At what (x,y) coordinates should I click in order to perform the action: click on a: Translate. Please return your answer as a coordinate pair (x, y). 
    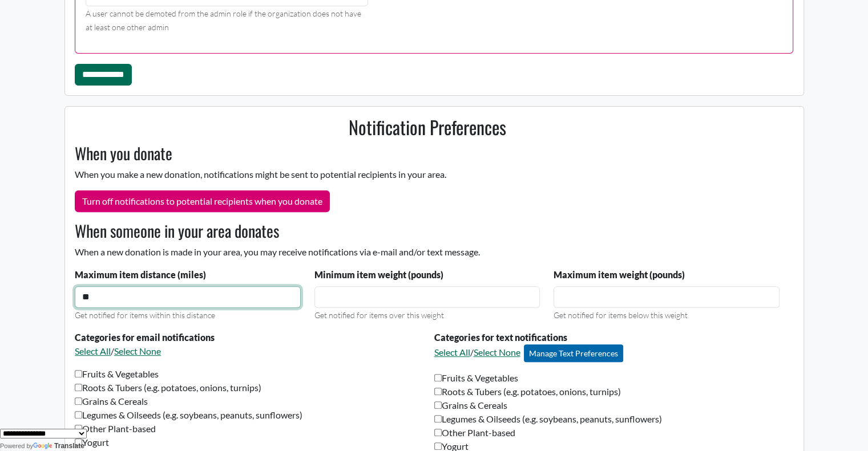
    Looking at the image, I should click on (58, 446).